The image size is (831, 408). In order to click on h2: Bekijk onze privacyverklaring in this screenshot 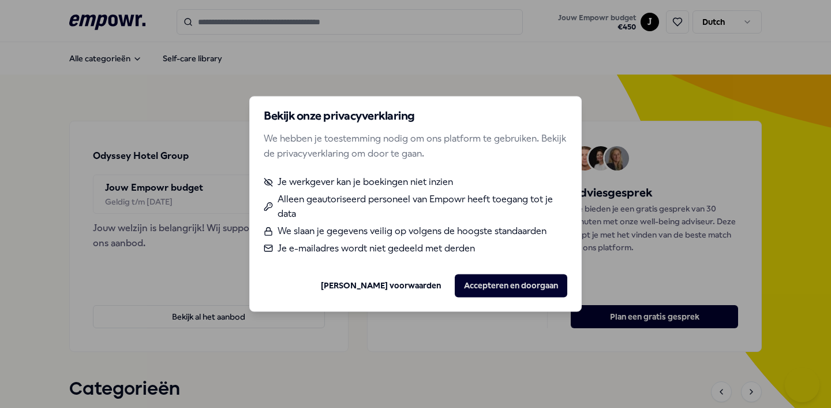, I will do `click(416, 116)`.